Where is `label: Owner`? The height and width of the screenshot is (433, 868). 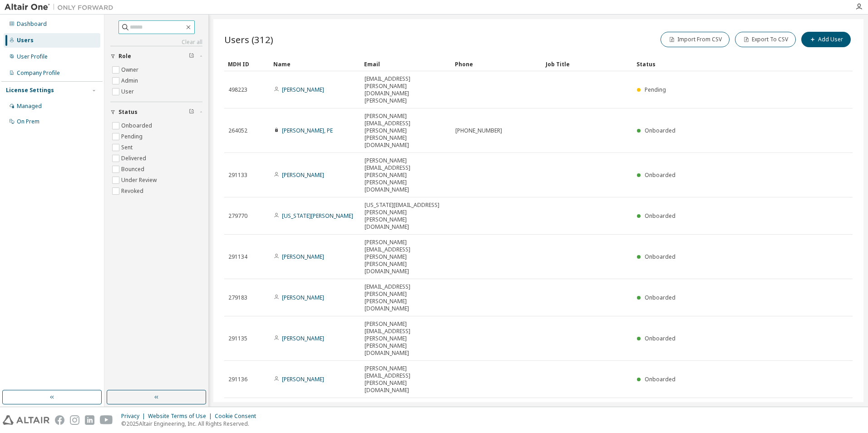 label: Owner is located at coordinates (131, 70).